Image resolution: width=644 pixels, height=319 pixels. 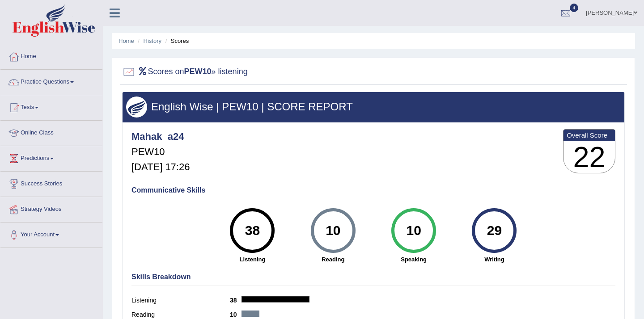 What do you see at coordinates (413, 259) in the screenshot?
I see `strong: Speaking` at bounding box center [413, 259].